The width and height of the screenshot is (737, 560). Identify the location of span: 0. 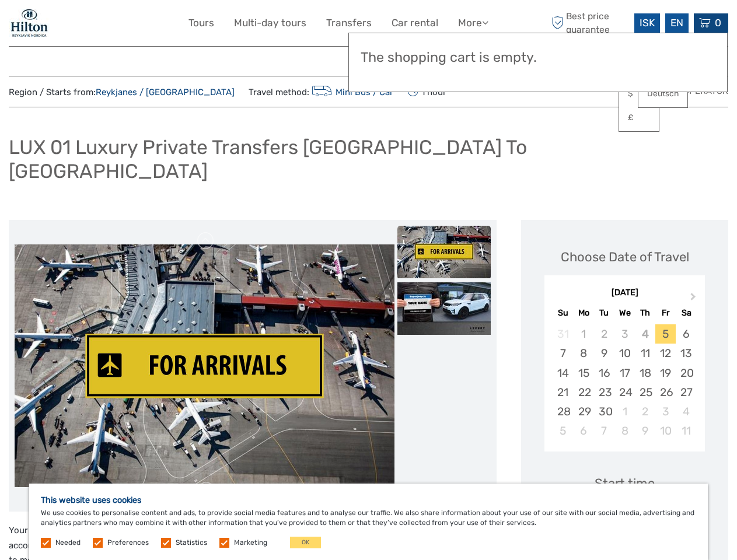
(717, 22).